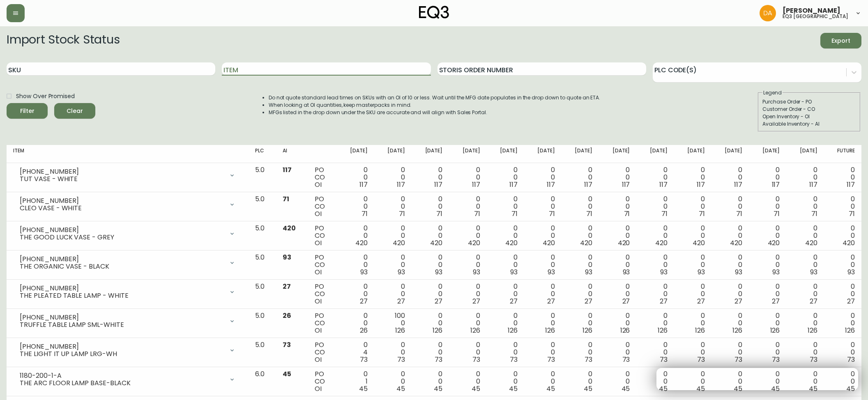 This screenshot has width=868, height=400. Describe the element at coordinates (393, 323) in the screenshot. I see `div: 100 0` at that location.